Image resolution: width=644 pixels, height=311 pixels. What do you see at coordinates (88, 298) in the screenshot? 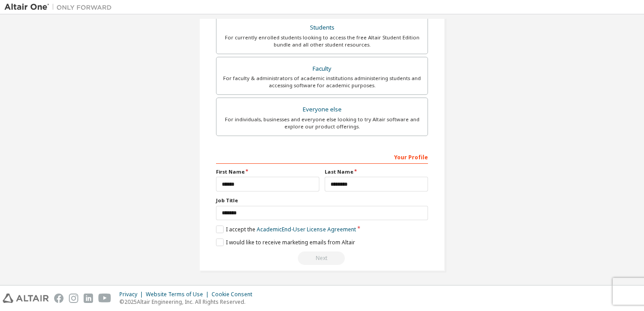
I see `img: linkedin.svg` at bounding box center [88, 298].